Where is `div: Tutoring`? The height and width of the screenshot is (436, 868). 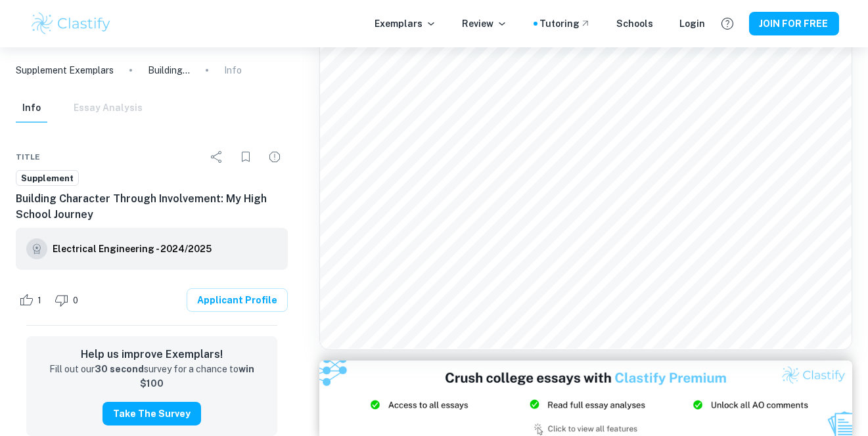
div: Tutoring is located at coordinates (565, 24).